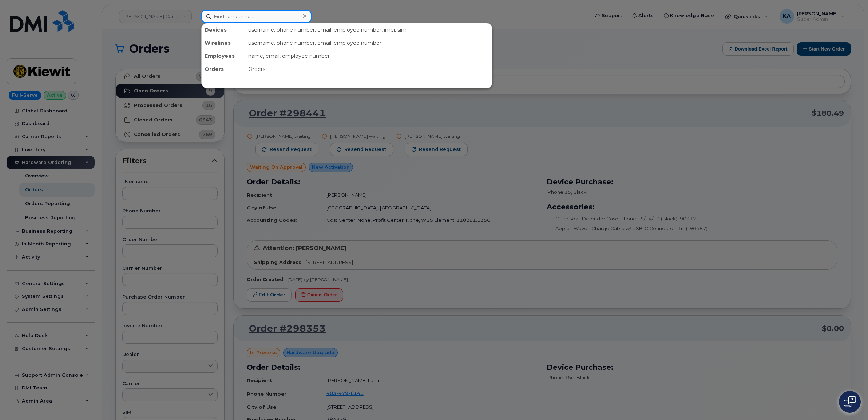 This screenshot has height=420, width=868. What do you see at coordinates (224, 30) in the screenshot?
I see `div: Devices` at bounding box center [224, 30].